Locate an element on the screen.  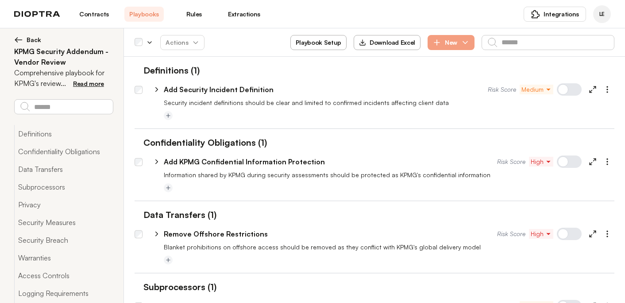
a: Extractions is located at coordinates (244, 14).